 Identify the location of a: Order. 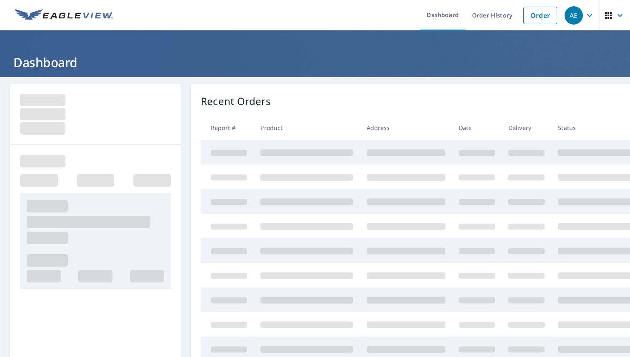
(540, 15).